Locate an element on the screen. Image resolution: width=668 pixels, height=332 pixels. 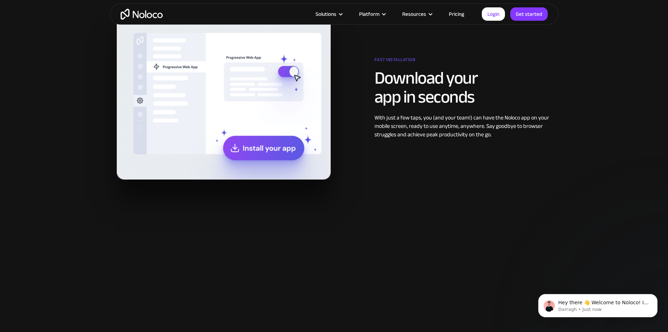
div: With just a few taps, you (and your team!) can have the Noloco app on your mobile screen, ready t... is located at coordinates (463, 126).